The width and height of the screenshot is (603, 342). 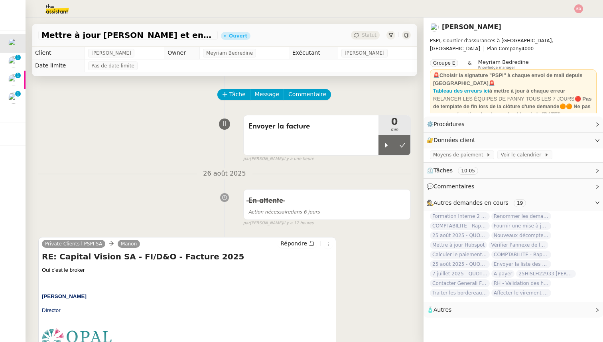 What do you see at coordinates (460, 254) in the screenshot?
I see `span: Calculer le paiement de CHF 2,063.41` at bounding box center [460, 254].